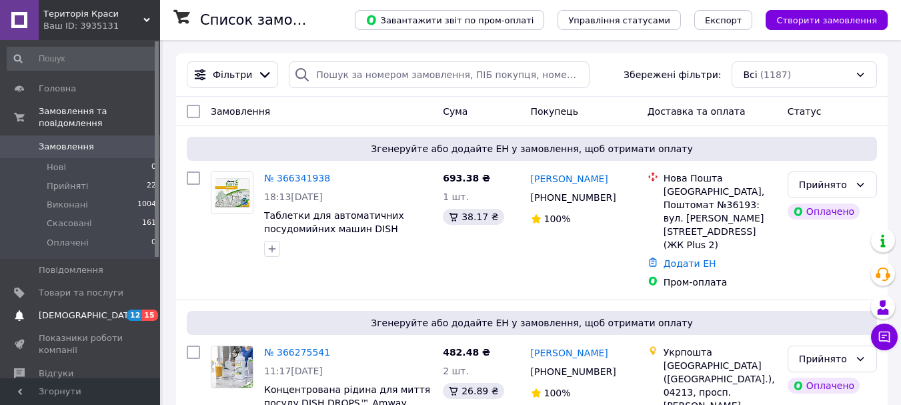 The width and height of the screenshot is (901, 405). I want to click on span: Територія Краси, so click(93, 14).